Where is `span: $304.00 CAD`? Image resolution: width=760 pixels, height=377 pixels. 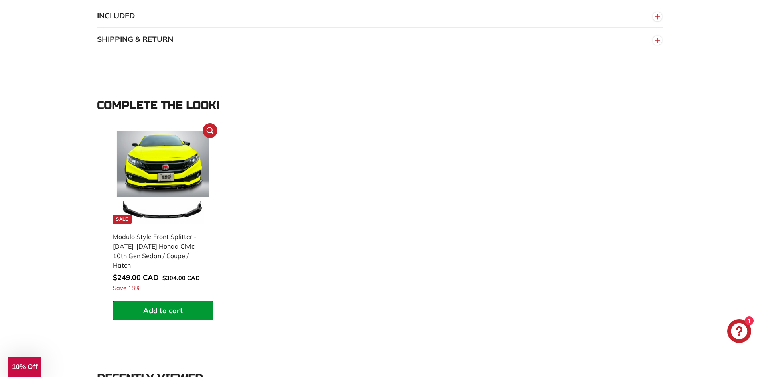 span: $304.00 CAD is located at coordinates (181, 278).